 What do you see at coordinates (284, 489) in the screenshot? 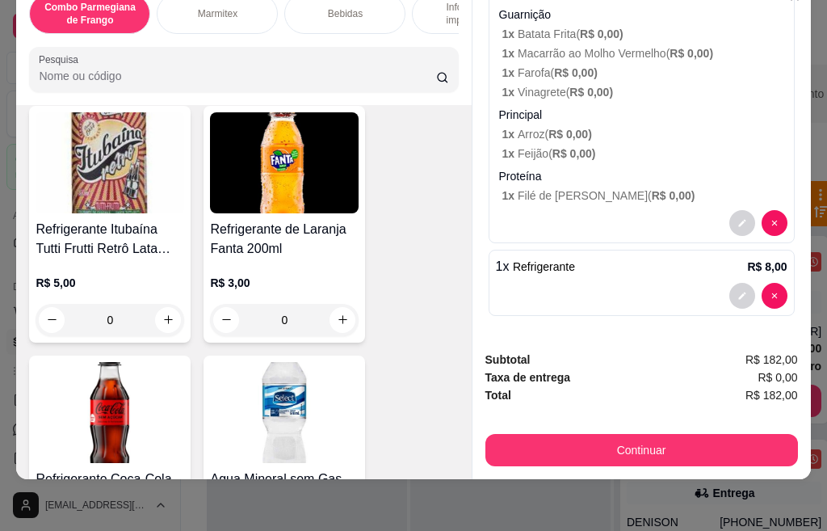
I see `h4: Agua Mineral sem Gas Select 510ml` at bounding box center [284, 489].